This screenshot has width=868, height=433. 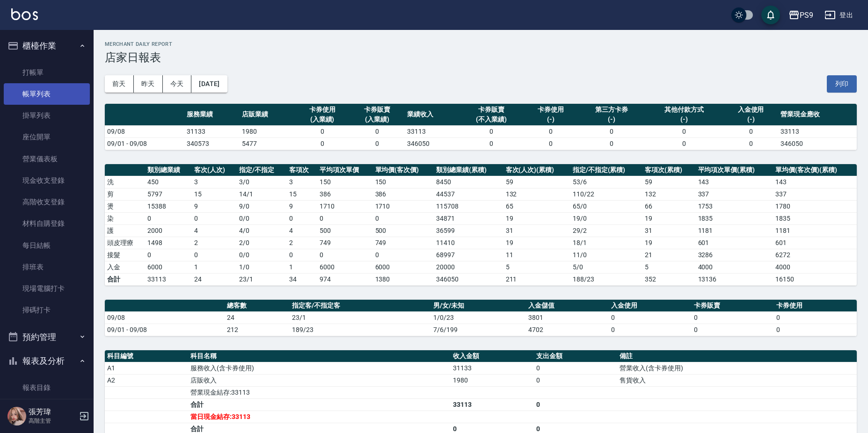 What do you see at coordinates (816, 306) in the screenshot?
I see `th: 卡券使用` at bounding box center [816, 306].